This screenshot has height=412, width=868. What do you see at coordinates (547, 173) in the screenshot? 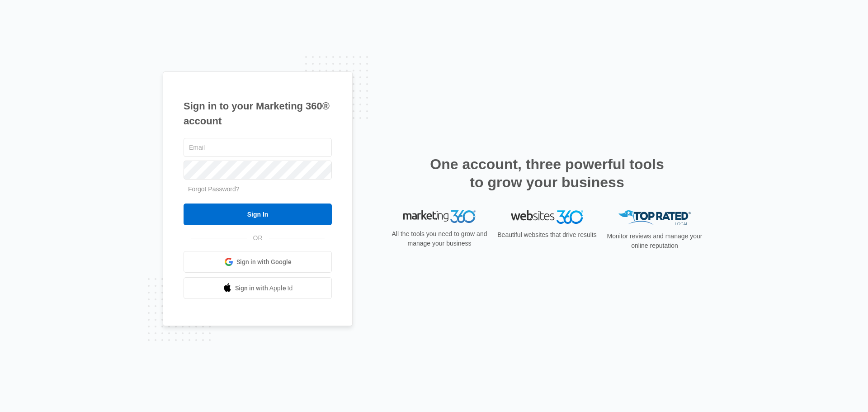
I see `h2: One account, three powerful tools to grow your business` at bounding box center [547, 173].